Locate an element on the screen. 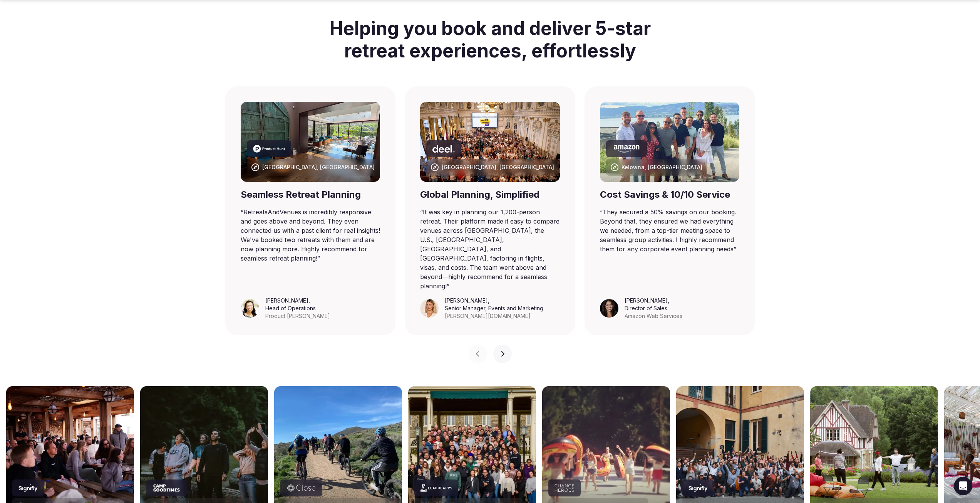 This screenshot has height=503, width=980. div: Director of Sales is located at coordinates (654, 308).